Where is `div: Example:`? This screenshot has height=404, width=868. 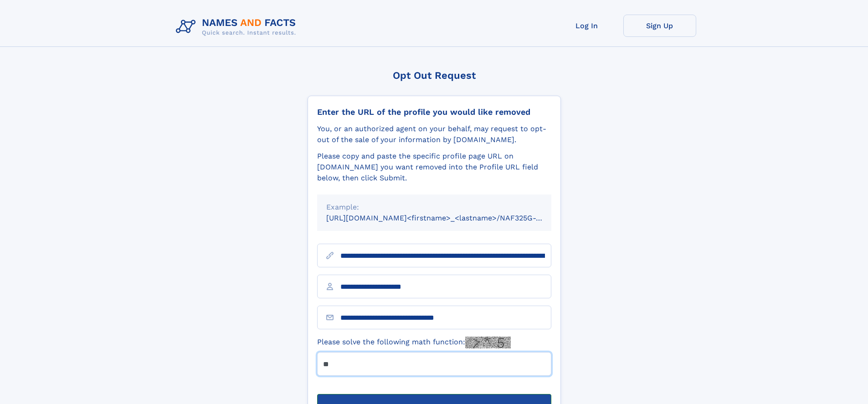 div: Example: is located at coordinates (434, 207).